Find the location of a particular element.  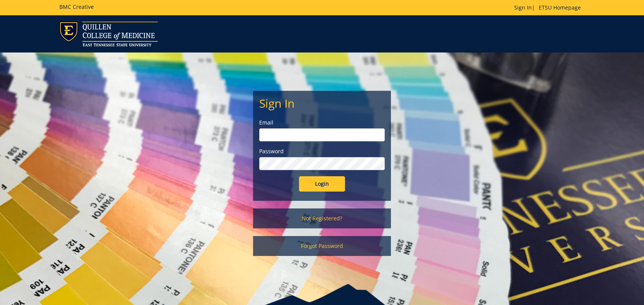

h2: Sign In is located at coordinates (322, 103).